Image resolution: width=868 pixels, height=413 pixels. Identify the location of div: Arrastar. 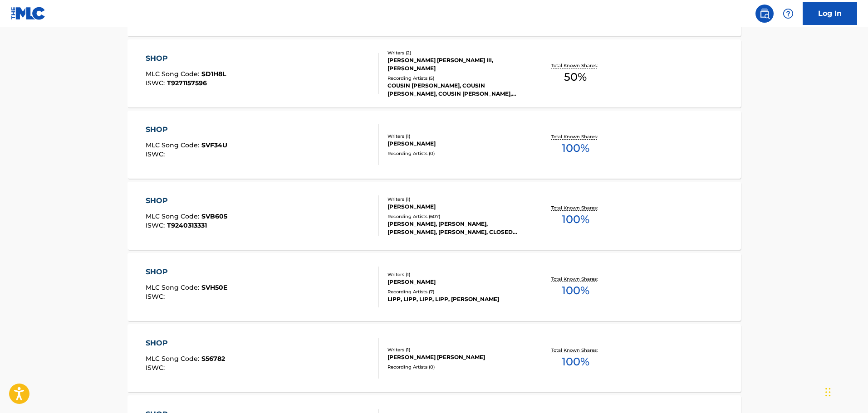
(827, 392).